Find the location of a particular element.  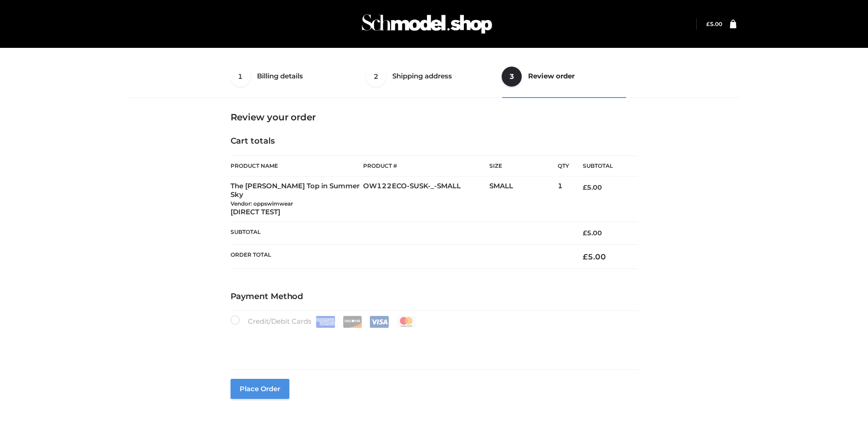

small: Vendor: oppswimwear is located at coordinates (262, 203).